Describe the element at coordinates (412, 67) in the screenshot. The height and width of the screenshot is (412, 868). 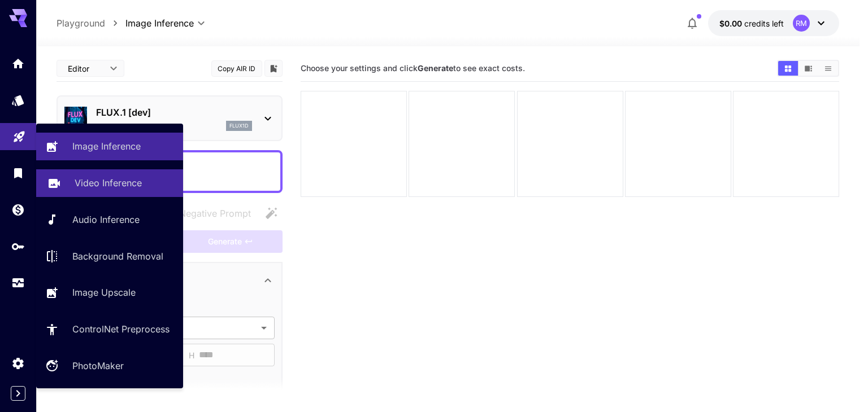
I see `span: Choose your settings and click to see exact costs.` at that location.